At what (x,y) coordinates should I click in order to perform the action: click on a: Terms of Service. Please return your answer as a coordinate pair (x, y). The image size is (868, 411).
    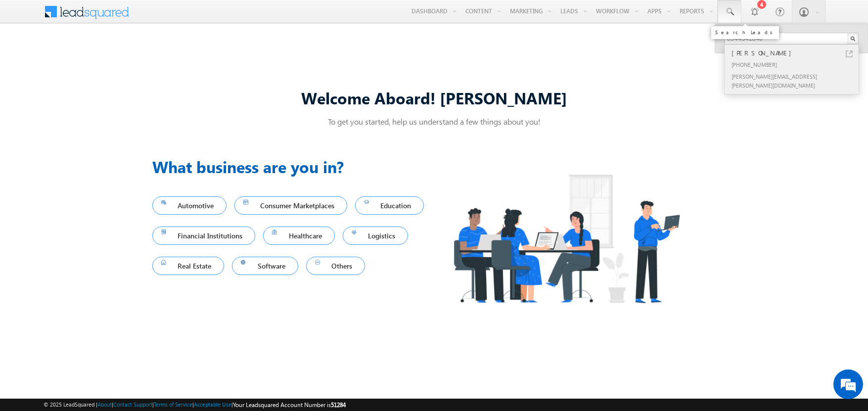
    Looking at the image, I should click on (173, 404).